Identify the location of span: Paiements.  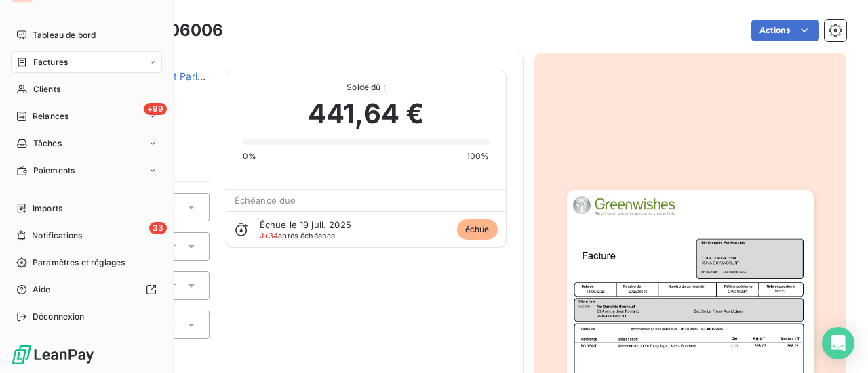
(54, 171).